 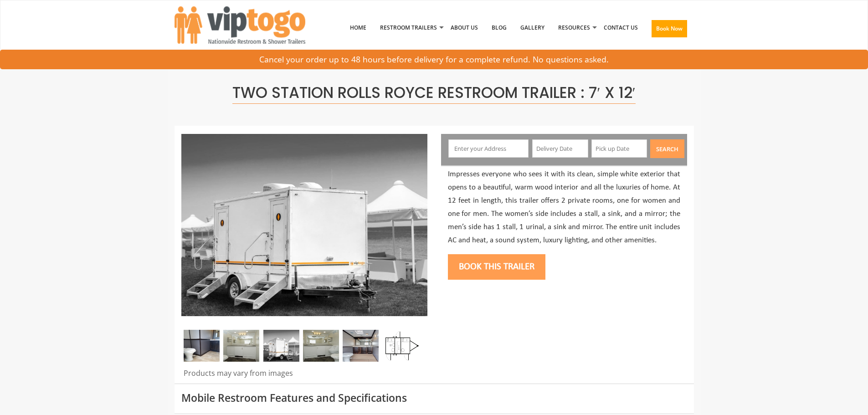 I want to click on button: Book Now, so click(x=669, y=28).